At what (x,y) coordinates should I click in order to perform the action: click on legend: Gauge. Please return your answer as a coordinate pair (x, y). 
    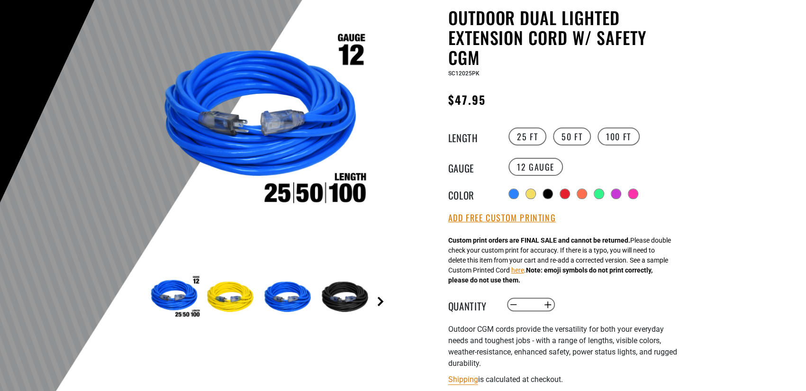
    Looking at the image, I should click on (472, 167).